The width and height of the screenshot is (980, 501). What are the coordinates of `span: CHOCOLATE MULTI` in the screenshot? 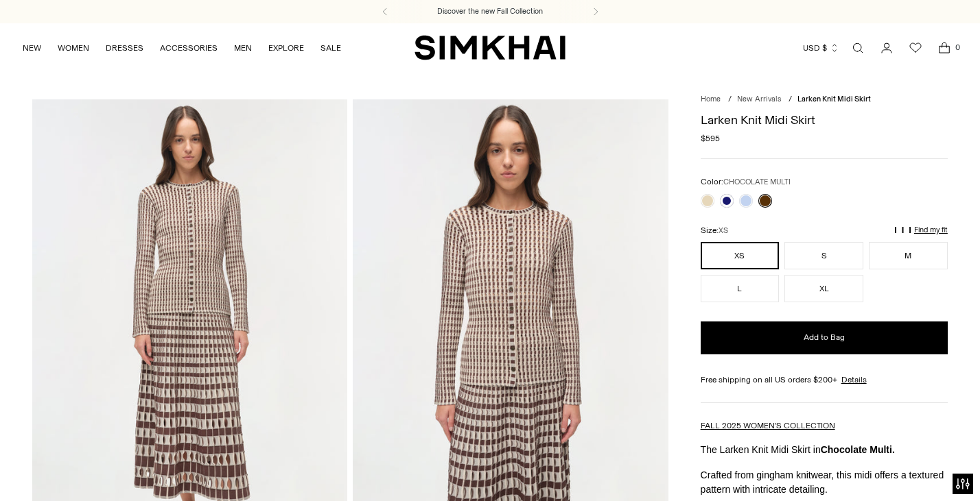 It's located at (756, 182).